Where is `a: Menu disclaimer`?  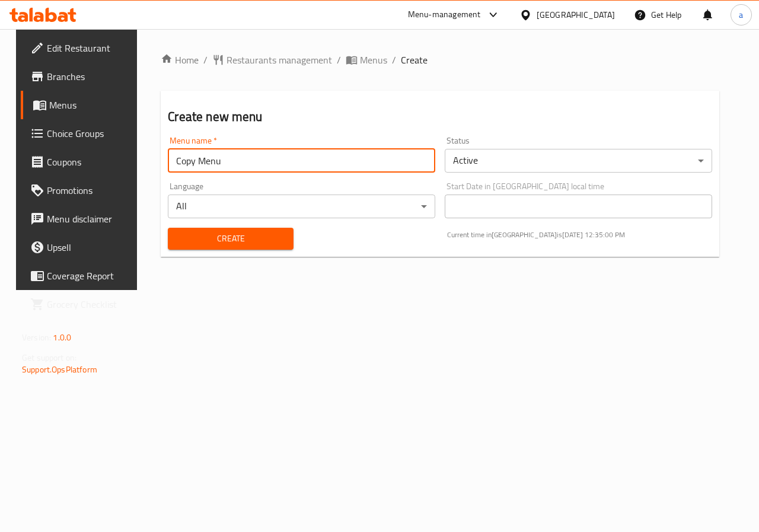
a: Menu disclaimer is located at coordinates (82, 219).